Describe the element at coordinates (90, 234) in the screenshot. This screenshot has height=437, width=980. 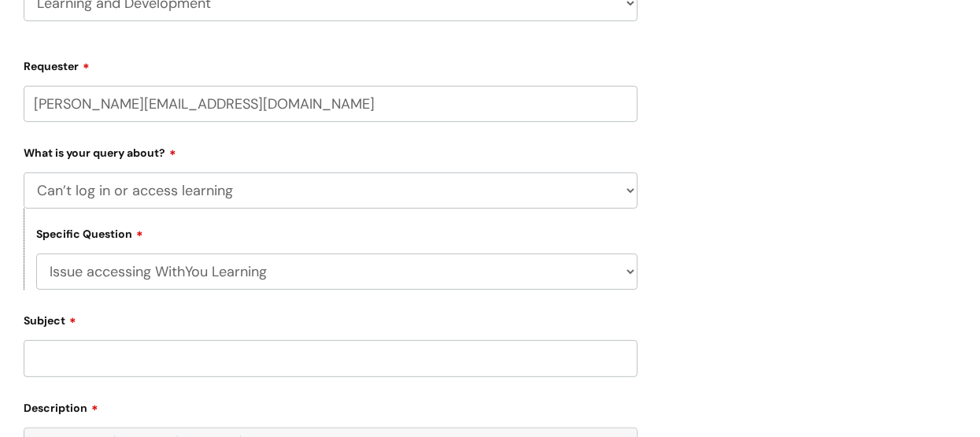
I see `label: Specific Question` at that location.